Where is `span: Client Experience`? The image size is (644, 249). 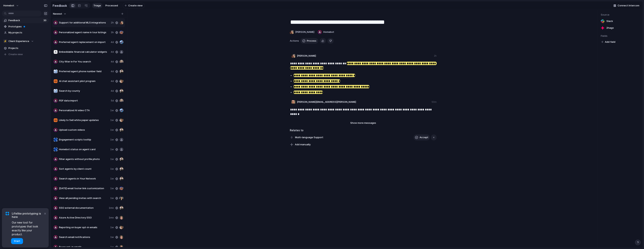
span: Client Experience is located at coordinates (19, 42).